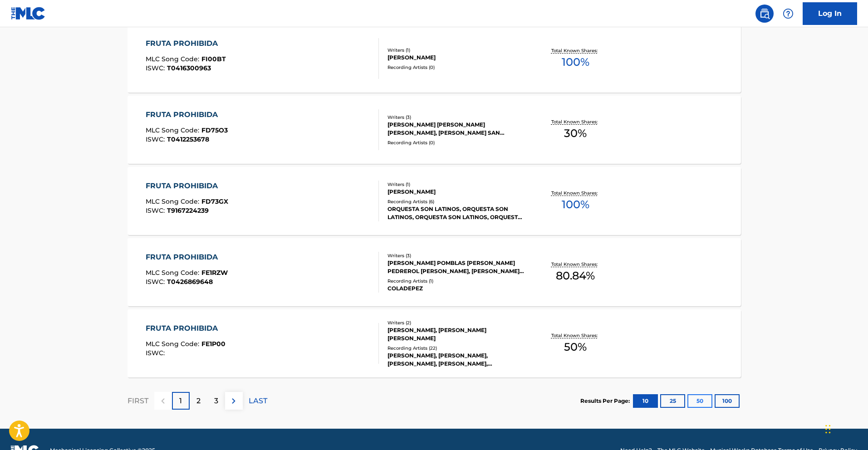 The image size is (868, 450). What do you see at coordinates (28, 13) in the screenshot?
I see `img: MLC Logo` at bounding box center [28, 13].